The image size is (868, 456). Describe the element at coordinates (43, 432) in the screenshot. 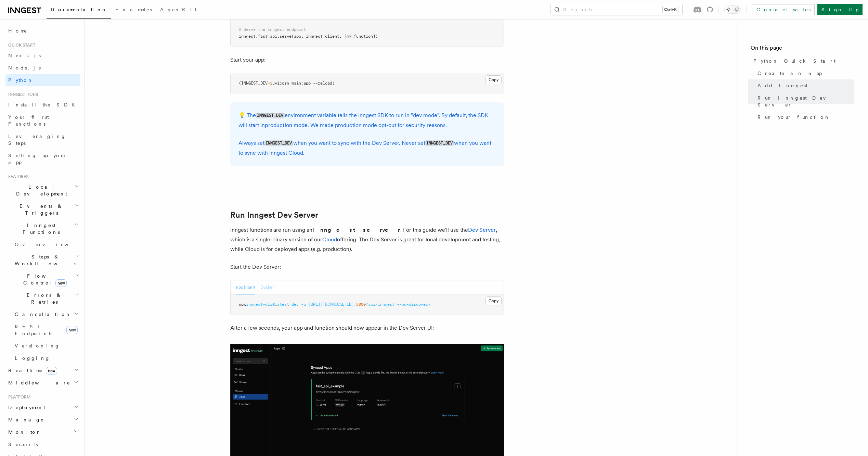

I see `button: Monitor` at that location.